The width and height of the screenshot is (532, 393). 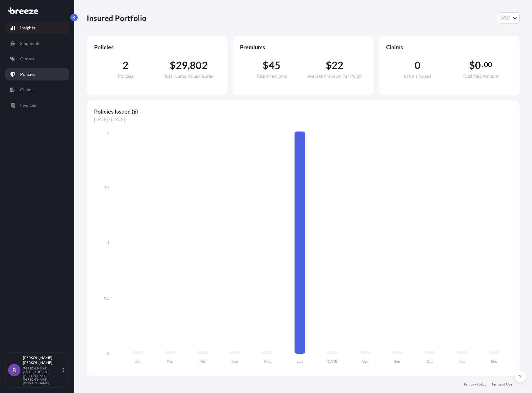 What do you see at coordinates (138, 361) in the screenshot?
I see `tspan: Jan` at bounding box center [138, 361].